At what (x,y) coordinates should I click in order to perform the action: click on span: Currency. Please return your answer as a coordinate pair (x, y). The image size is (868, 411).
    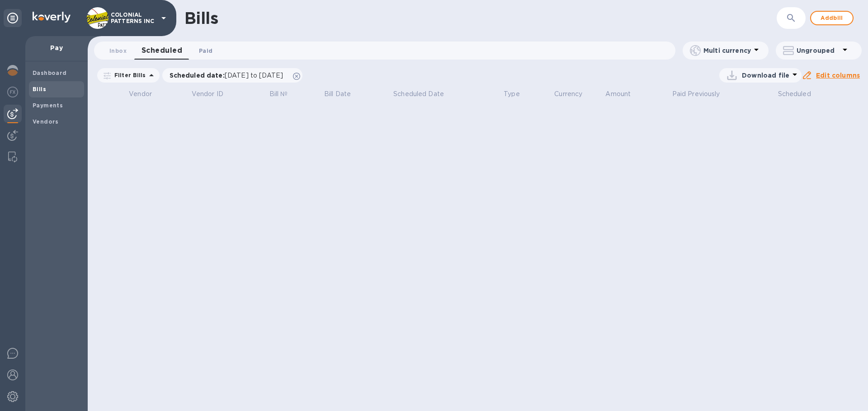
    Looking at the image, I should click on (568, 94).